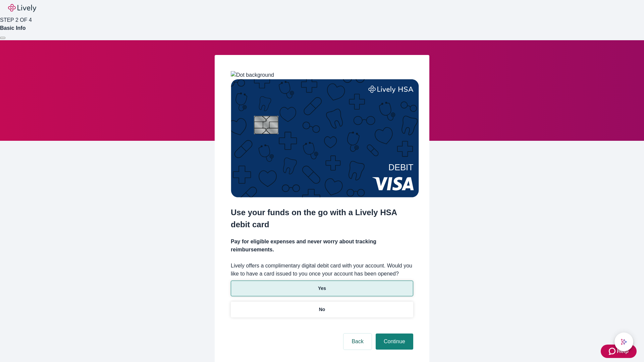 The width and height of the screenshot is (644, 362). What do you see at coordinates (322, 219) in the screenshot?
I see `h2: Use your funds on the go with a Lively HSA debit card` at bounding box center [322, 219].